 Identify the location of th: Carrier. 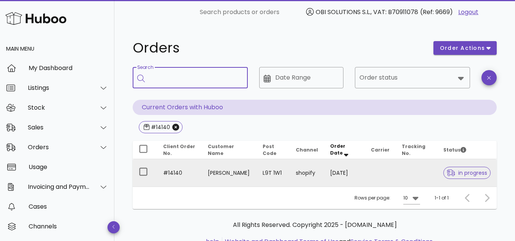
(380, 150).